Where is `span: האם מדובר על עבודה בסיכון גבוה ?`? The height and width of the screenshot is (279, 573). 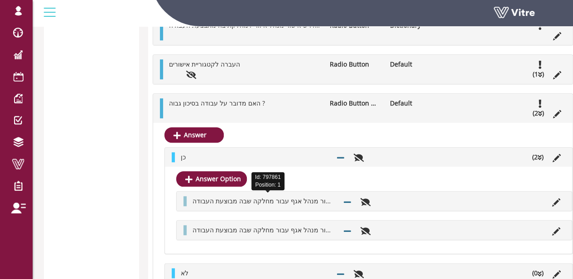 span: האם מדובר על עבודה בסיכון גבוה ? is located at coordinates (217, 103).